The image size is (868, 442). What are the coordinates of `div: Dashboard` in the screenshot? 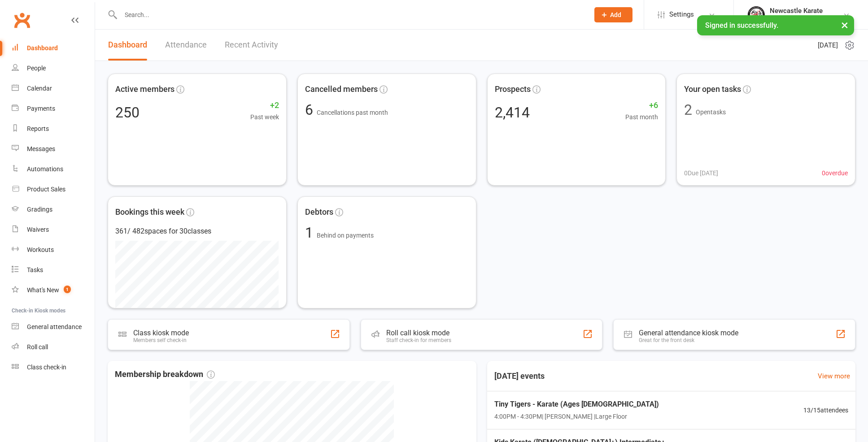 It's located at (42, 48).